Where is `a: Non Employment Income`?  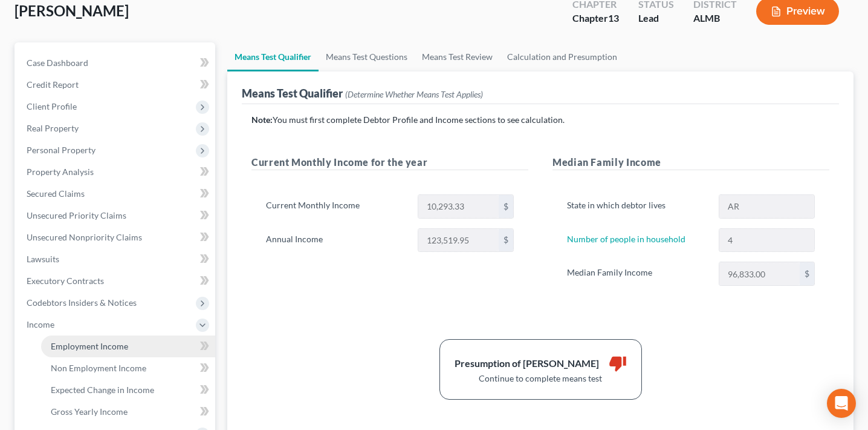
a: Non Employment Income is located at coordinates (128, 368).